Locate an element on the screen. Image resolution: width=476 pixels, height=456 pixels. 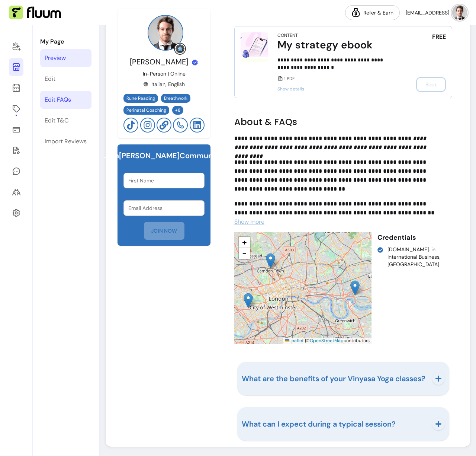
a: Settings is located at coordinates (16, 213).